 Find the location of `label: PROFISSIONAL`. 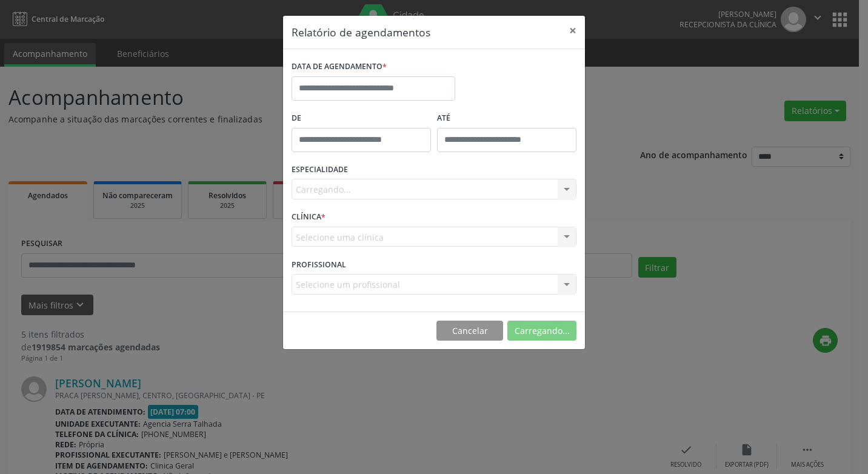

label: PROFISSIONAL is located at coordinates (319, 265).